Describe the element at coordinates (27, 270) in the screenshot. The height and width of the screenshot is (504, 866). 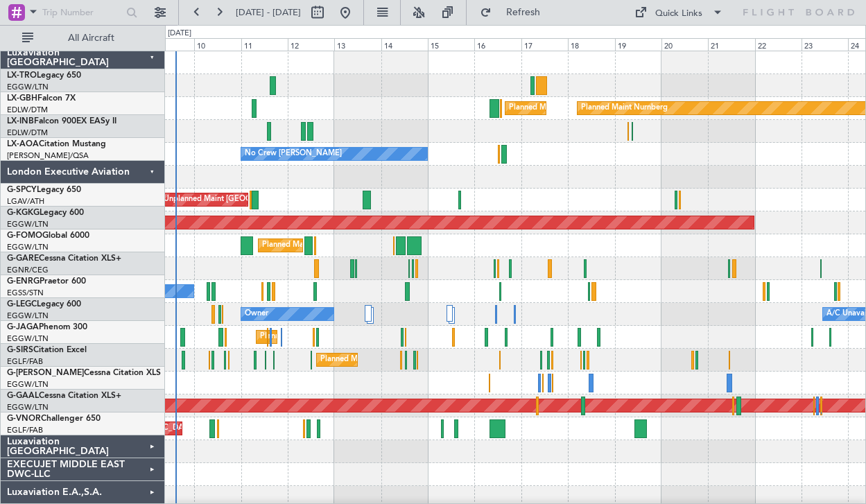
I see `a: EGNR/CEG` at that location.